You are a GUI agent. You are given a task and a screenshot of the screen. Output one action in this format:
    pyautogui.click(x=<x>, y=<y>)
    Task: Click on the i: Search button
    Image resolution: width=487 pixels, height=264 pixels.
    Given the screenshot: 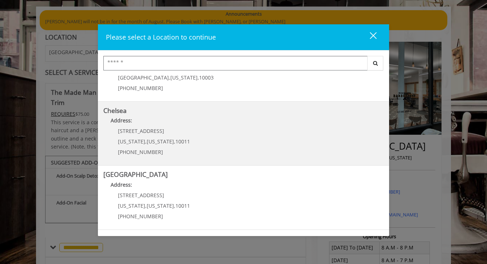 What is the action you would take?
    pyautogui.click(x=375, y=63)
    